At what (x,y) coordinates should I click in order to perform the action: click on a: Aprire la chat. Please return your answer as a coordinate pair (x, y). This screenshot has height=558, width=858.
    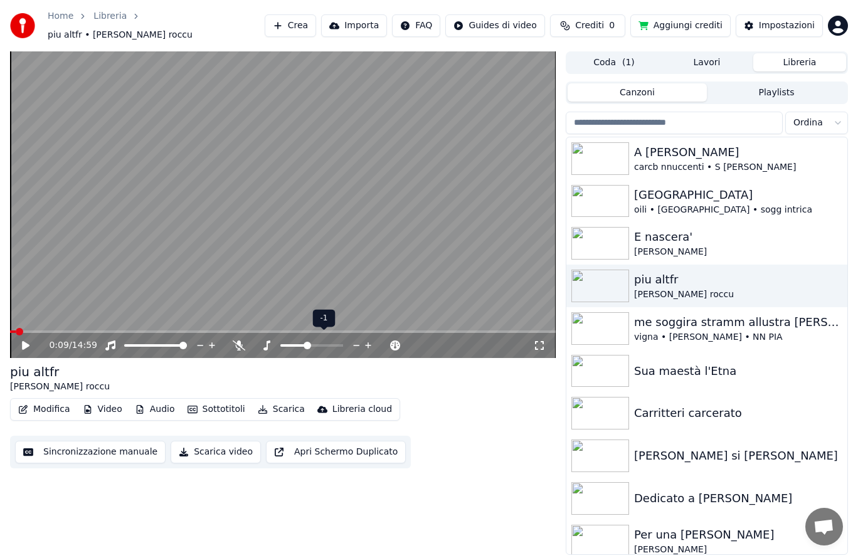
    Looking at the image, I should click on (824, 527).